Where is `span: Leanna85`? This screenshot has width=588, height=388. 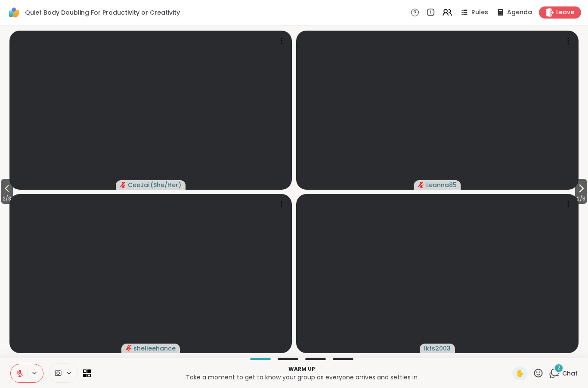
span: Leanna85 is located at coordinates (441, 185).